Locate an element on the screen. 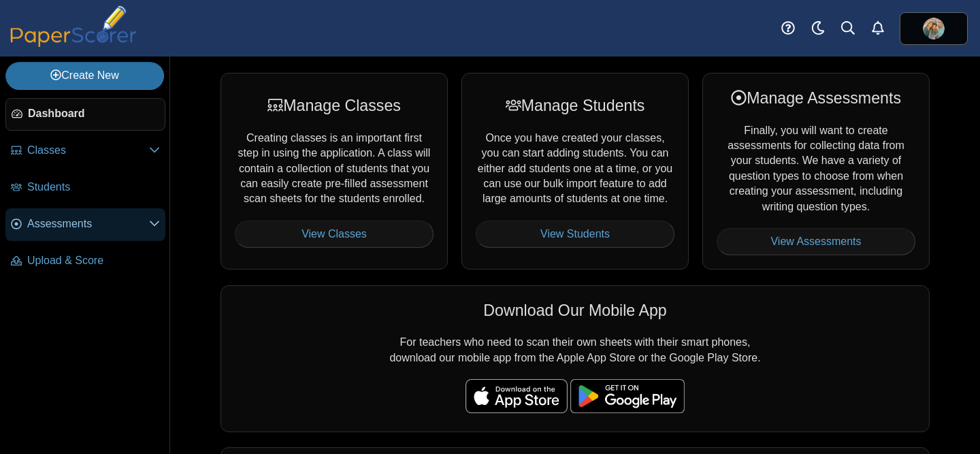 The image size is (980, 454). img: google-play-badge.png is located at coordinates (628, 396).